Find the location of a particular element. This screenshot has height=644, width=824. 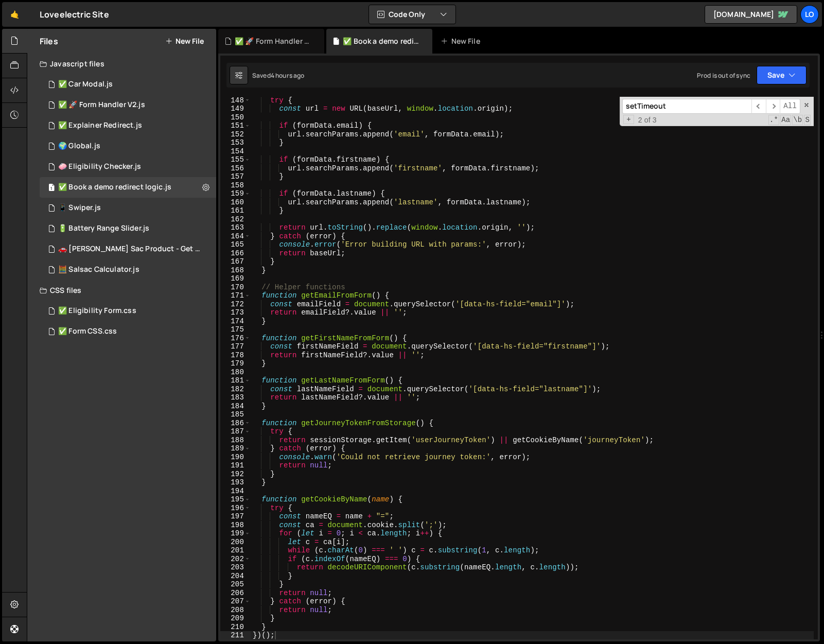

div: 8014/42769.js is located at coordinates (128, 146).